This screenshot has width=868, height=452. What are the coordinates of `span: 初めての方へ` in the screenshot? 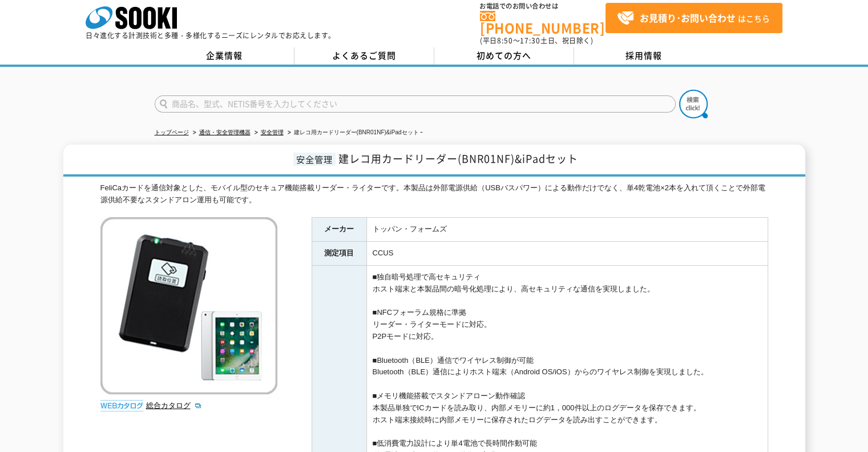 It's located at (504, 56).